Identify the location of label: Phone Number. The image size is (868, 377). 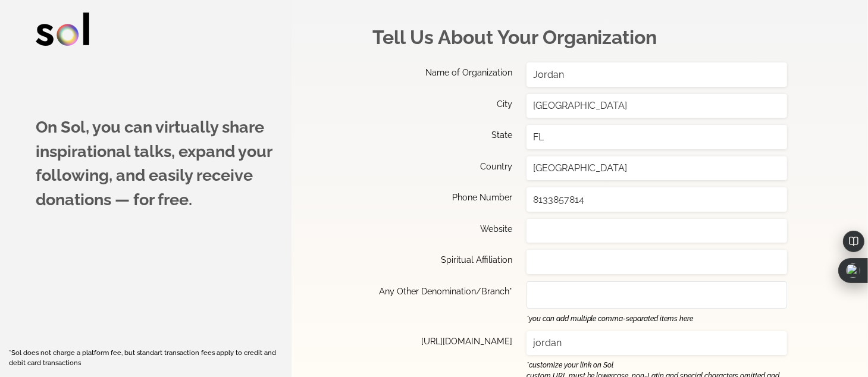
(442, 197).